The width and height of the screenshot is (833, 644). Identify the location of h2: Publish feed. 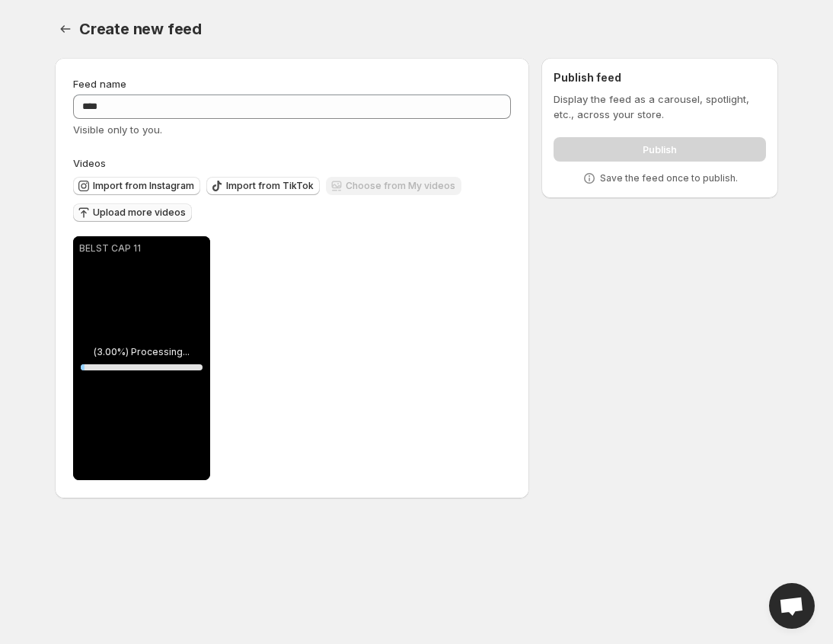
(660, 78).